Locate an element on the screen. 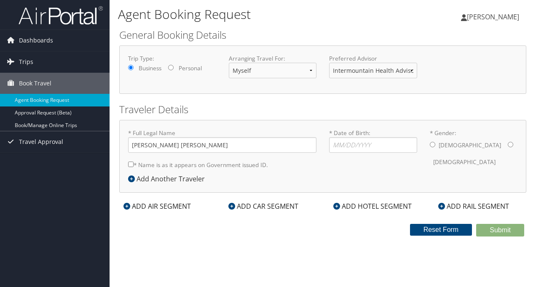  button: Reset Form is located at coordinates (441, 230).